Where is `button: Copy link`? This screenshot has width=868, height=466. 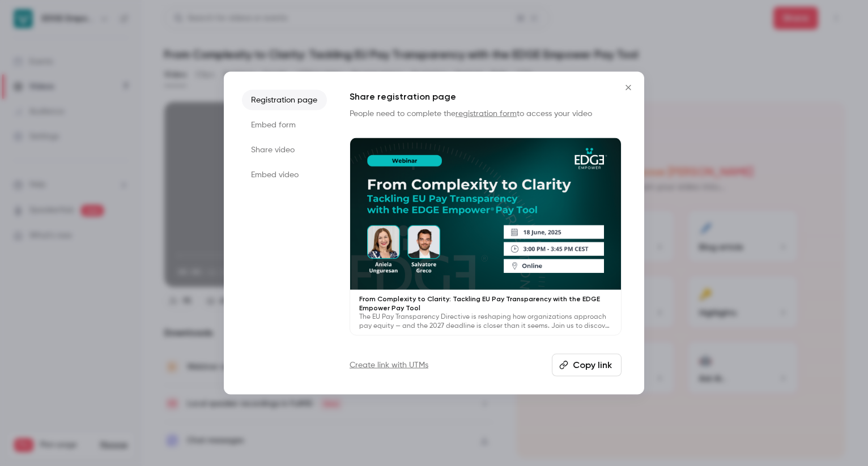
button: Copy link is located at coordinates (586, 365).